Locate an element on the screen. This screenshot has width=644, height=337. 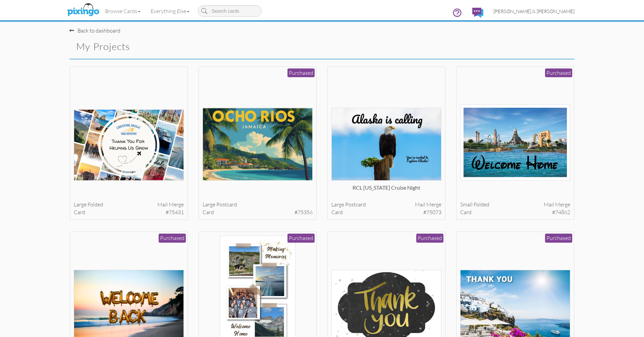
img: pixingo logo is located at coordinates (83, 10).